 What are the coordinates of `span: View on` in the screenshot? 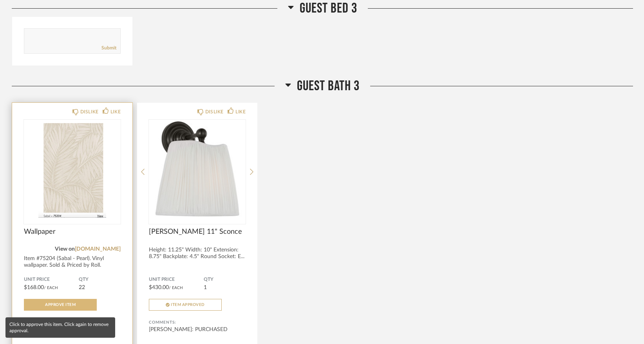 It's located at (64, 249).